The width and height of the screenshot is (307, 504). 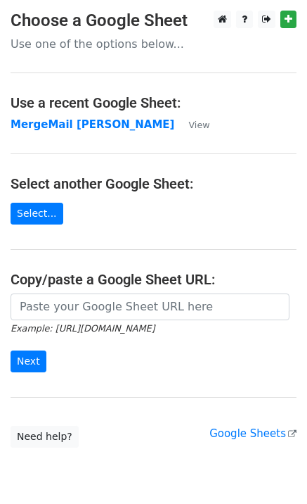 I want to click on h3: Choose a Google Sheet, so click(x=153, y=20).